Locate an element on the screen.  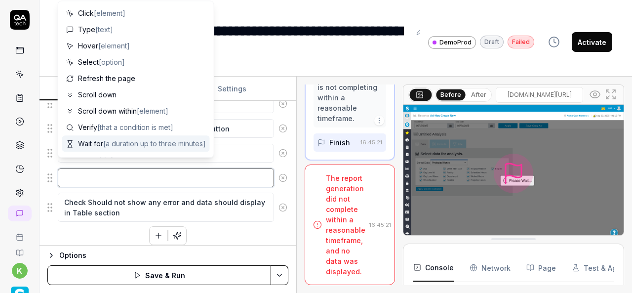
button: Network is located at coordinates (490, 268).